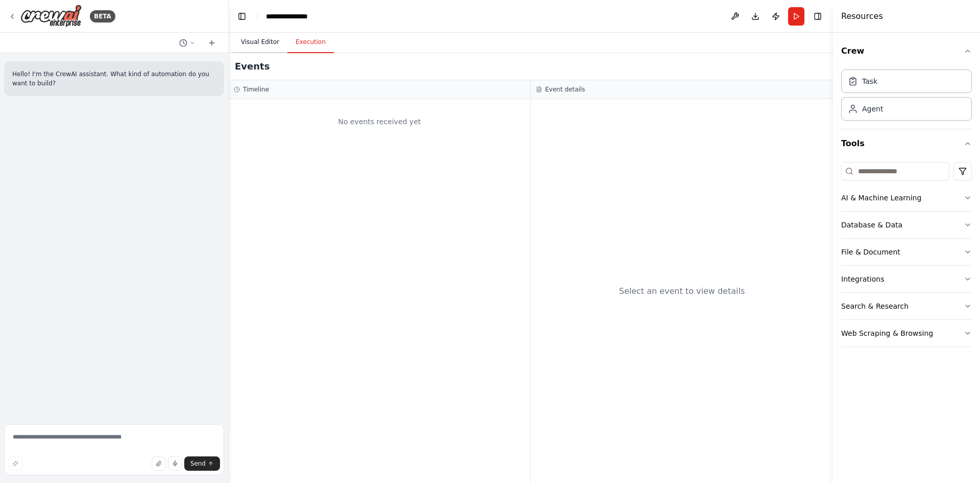  I want to click on button: Send, so click(202, 464).